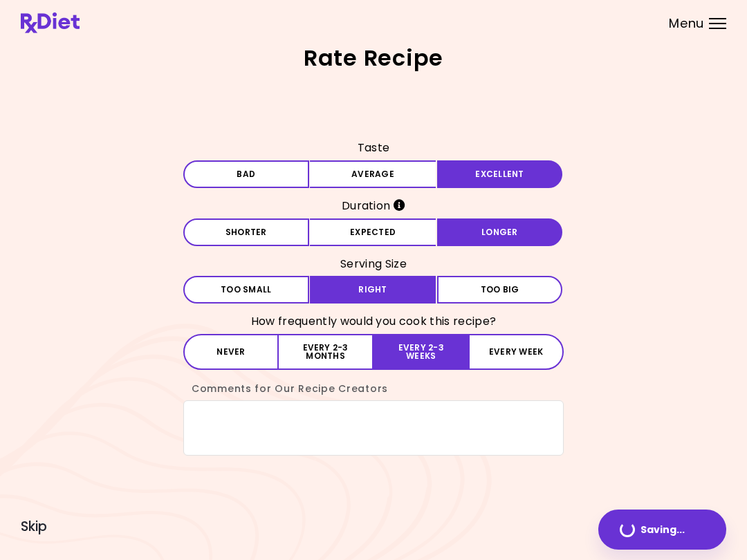 Image resolution: width=747 pixels, height=560 pixels. What do you see at coordinates (372, 233) in the screenshot?
I see `button: Expected` at bounding box center [372, 233].